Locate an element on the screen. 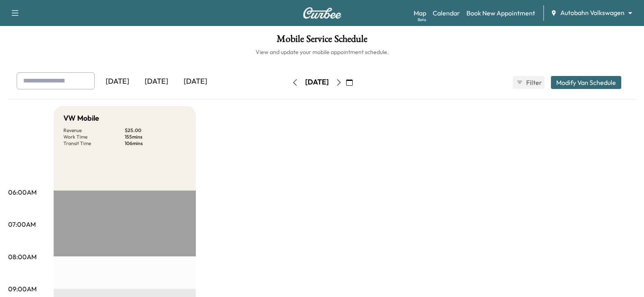 The width and height of the screenshot is (644, 297). p: 08:00AM is located at coordinates (23, 257).